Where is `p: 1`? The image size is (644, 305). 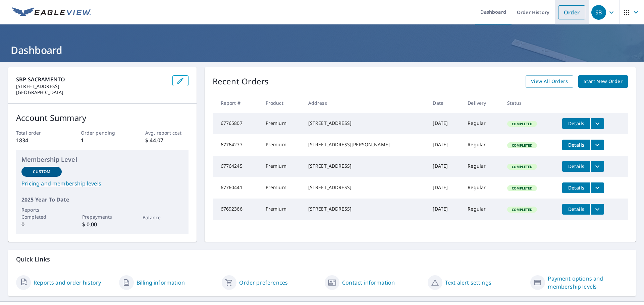 p: 1 is located at coordinates (102, 140).